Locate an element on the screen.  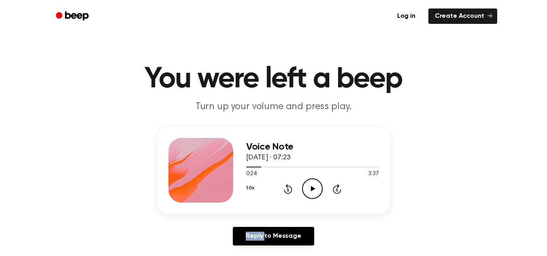
span: 3:37 is located at coordinates (373, 174).